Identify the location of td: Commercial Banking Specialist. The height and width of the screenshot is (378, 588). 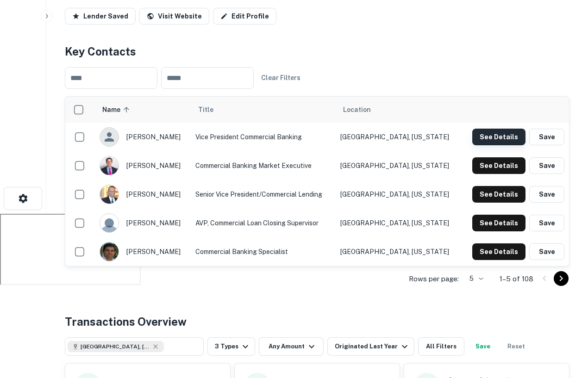
(263, 252).